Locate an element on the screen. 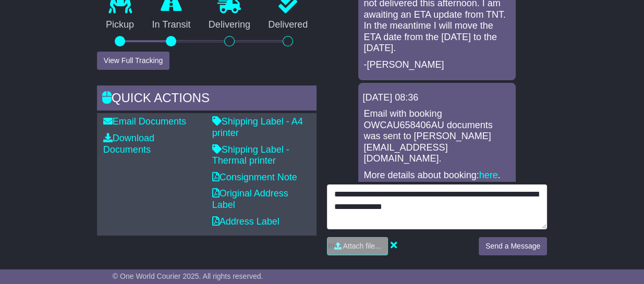 The height and width of the screenshot is (284, 644). a: Download Documents is located at coordinates (129, 144).